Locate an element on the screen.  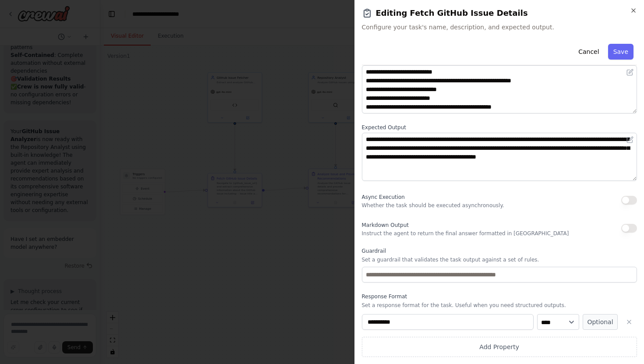
button: Add Property is located at coordinates (499, 347).